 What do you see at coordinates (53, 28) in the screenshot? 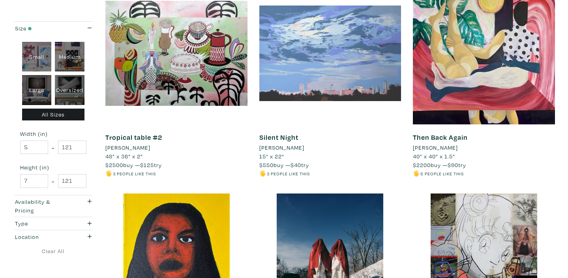
I see `button: Size` at bounding box center [53, 28].